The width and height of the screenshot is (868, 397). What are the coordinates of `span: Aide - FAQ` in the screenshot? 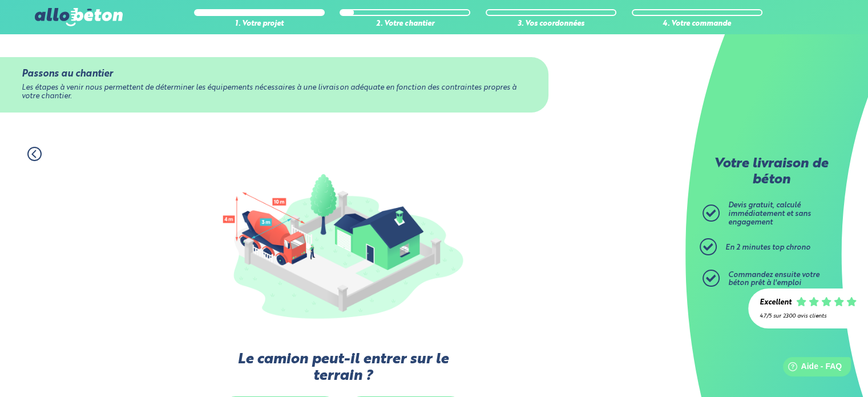 It's located at (55, 13).